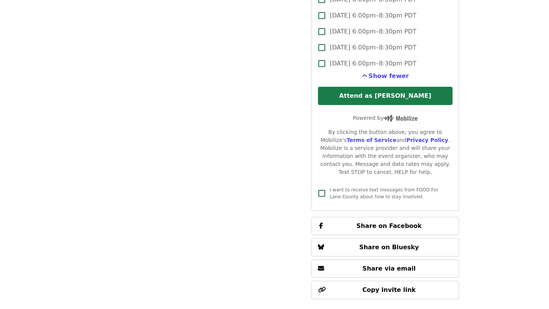  Describe the element at coordinates (427, 140) in the screenshot. I see `a: Privacy Policy` at that location.